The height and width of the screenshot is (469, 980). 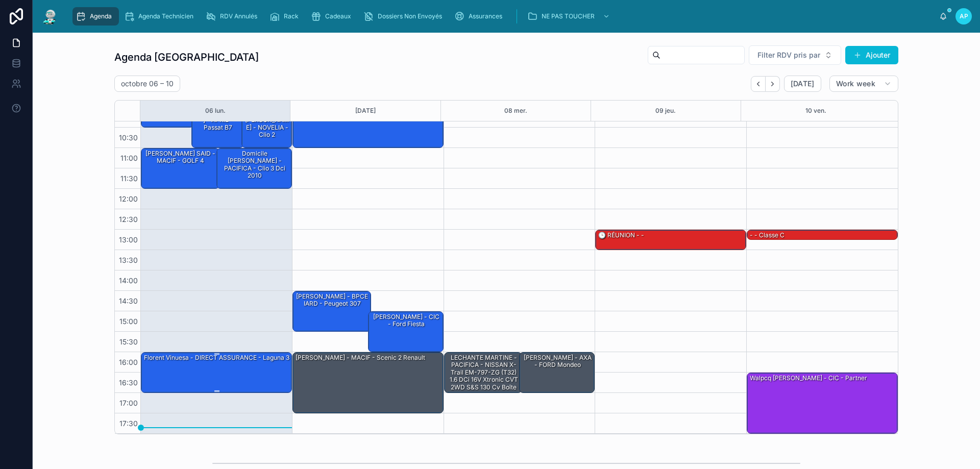 I want to click on a: Cadeaux, so click(x=333, y=16).